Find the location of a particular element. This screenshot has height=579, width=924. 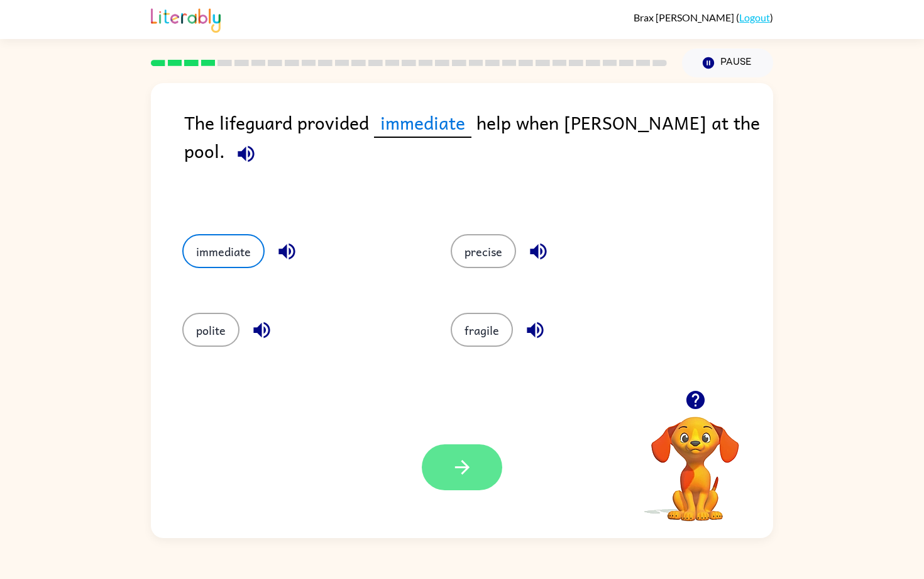

span: immediate is located at coordinates (422, 123).